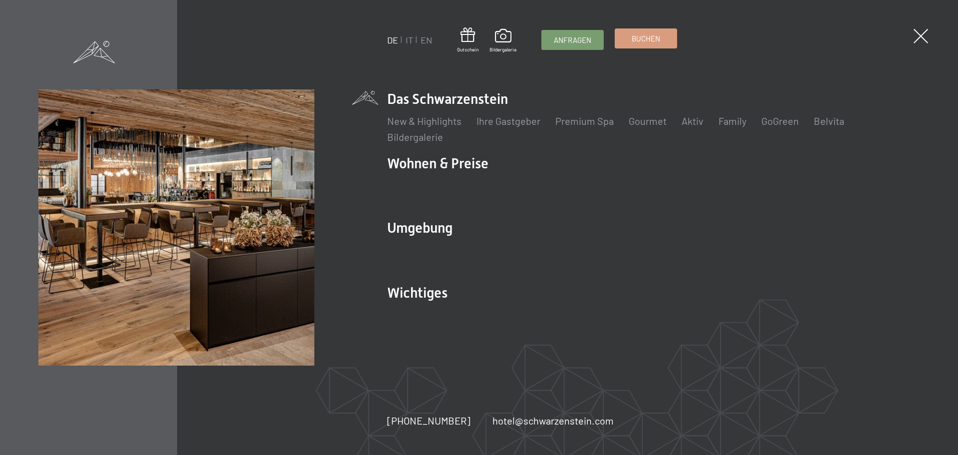 The image size is (958, 455). I want to click on a: Anfragen, so click(572, 40).